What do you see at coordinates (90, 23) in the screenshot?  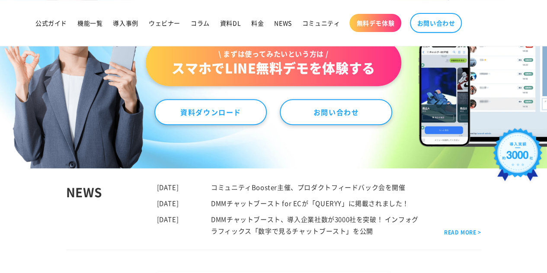 I see `span: 機能一覧` at bounding box center [90, 23].